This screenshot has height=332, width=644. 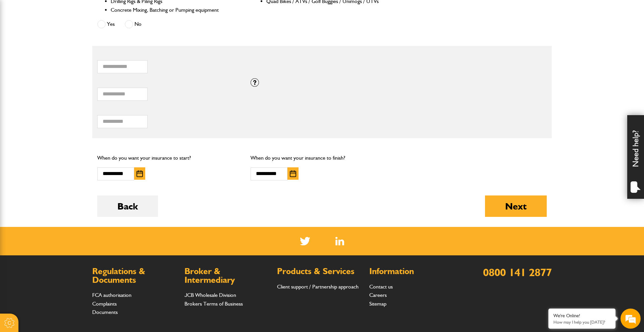 What do you see at coordinates (168, 158) in the screenshot?
I see `p: When do you want your insurance to start?` at bounding box center [168, 158].